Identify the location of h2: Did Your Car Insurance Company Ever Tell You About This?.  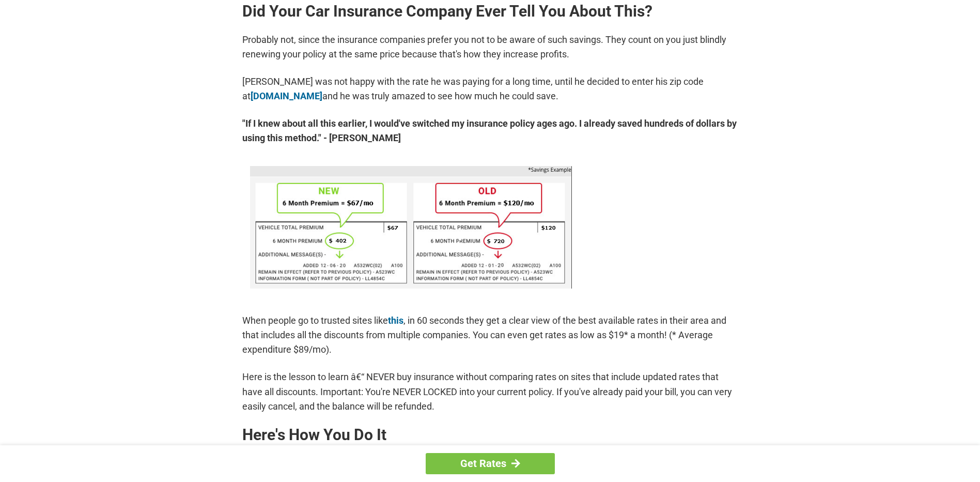
(490, 11).